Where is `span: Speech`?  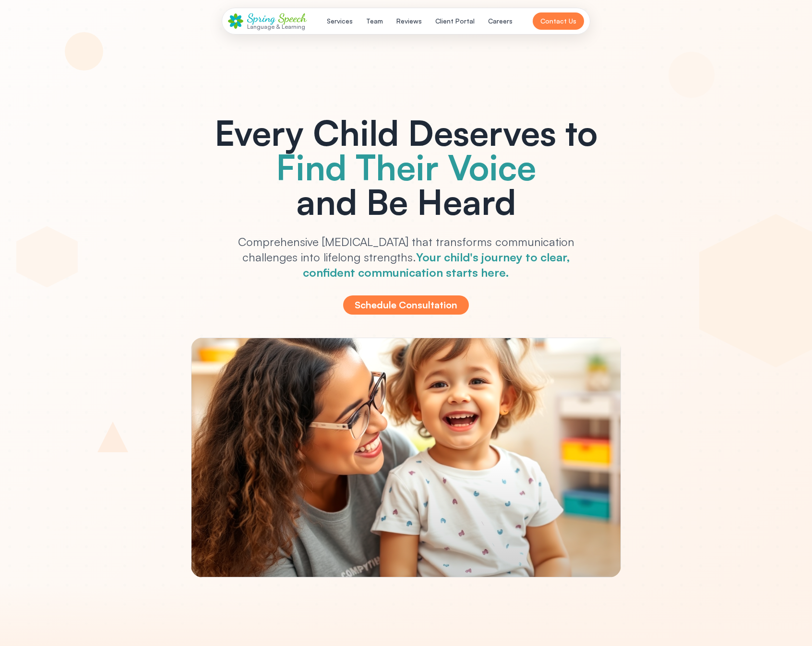 span: Speech is located at coordinates (292, 18).